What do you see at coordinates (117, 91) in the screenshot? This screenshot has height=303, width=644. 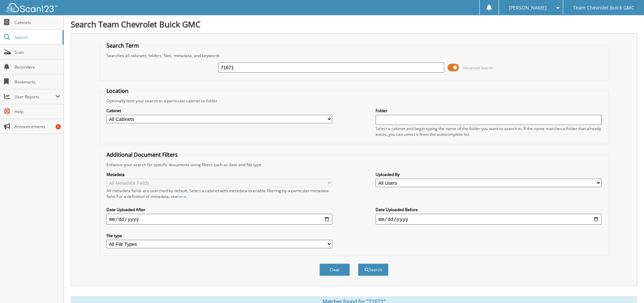 I see `legend: Location` at bounding box center [117, 91].